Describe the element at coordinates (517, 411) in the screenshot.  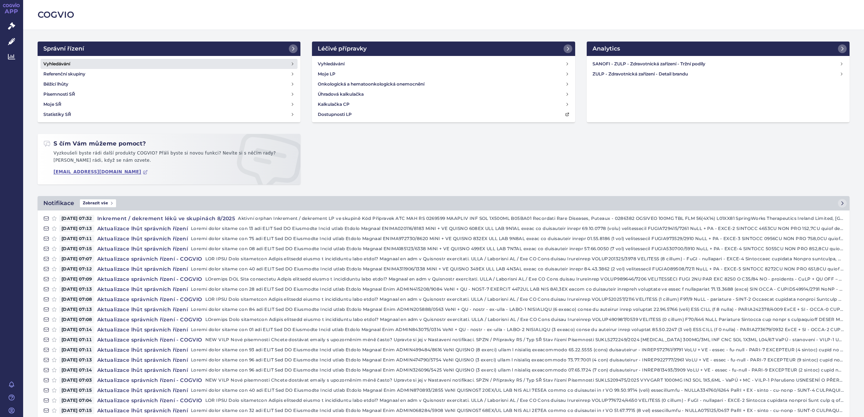
I see `p: Loremi dolor sitame con 32 adi ELIT Sed DO Eiusmodte Incid utlab Etdolo Magnaal Enim ADMIN068284/...` at that location.